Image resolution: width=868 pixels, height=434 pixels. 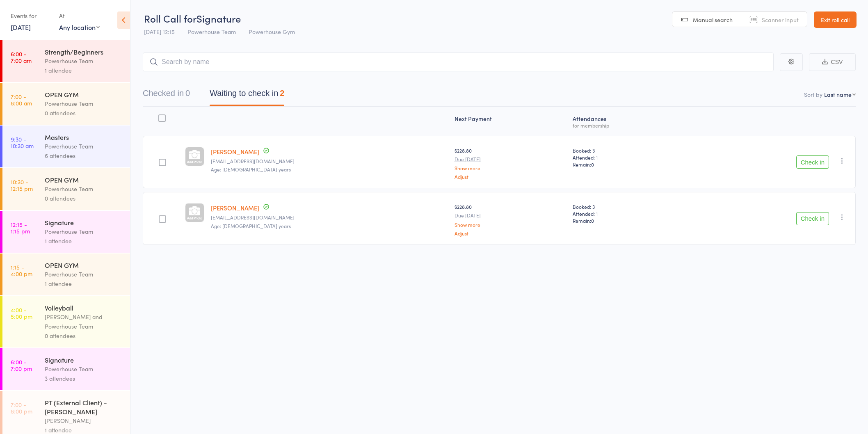 I want to click on label: Sort by, so click(x=813, y=94).